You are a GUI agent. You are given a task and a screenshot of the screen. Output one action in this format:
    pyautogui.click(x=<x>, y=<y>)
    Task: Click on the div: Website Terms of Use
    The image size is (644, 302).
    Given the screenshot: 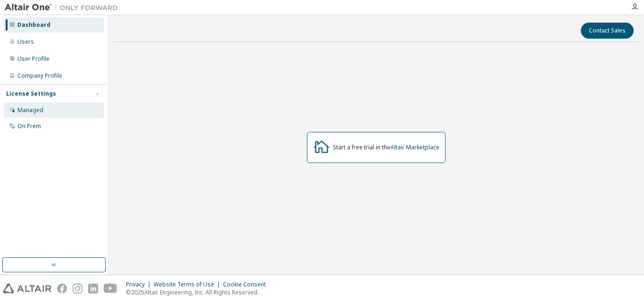 What is the action you would take?
    pyautogui.click(x=188, y=285)
    